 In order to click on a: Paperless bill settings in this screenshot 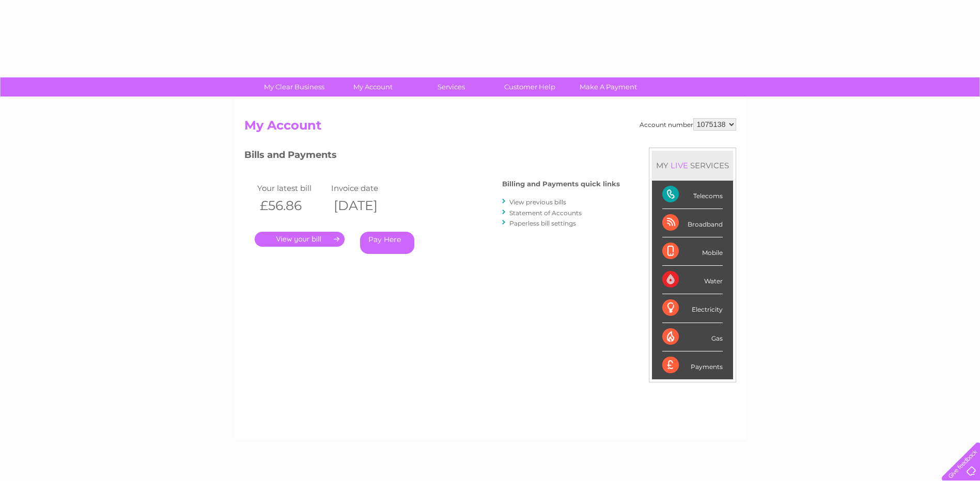, I will do `click(542, 223)`.